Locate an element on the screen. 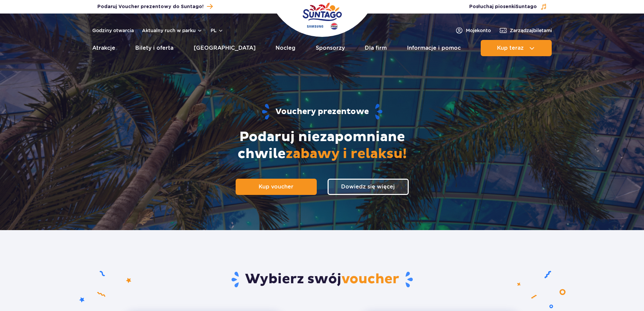 The height and width of the screenshot is (311, 644). a: Informacje i pomoc is located at coordinates (434, 48).